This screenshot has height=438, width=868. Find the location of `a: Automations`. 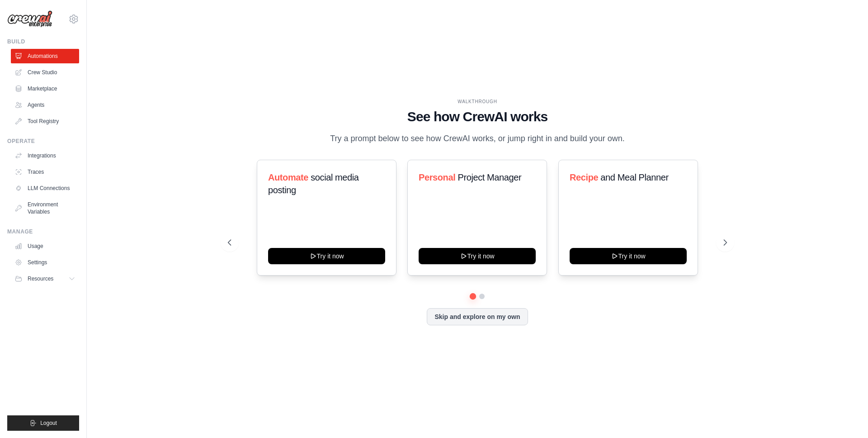

a: Automations is located at coordinates (45, 56).